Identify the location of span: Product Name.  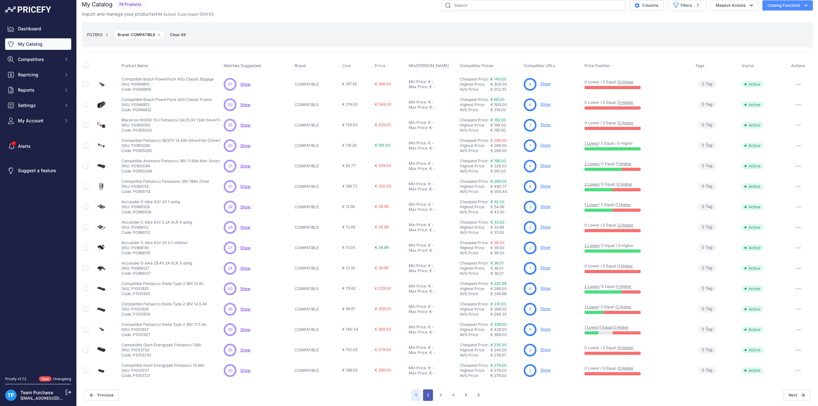
(135, 65).